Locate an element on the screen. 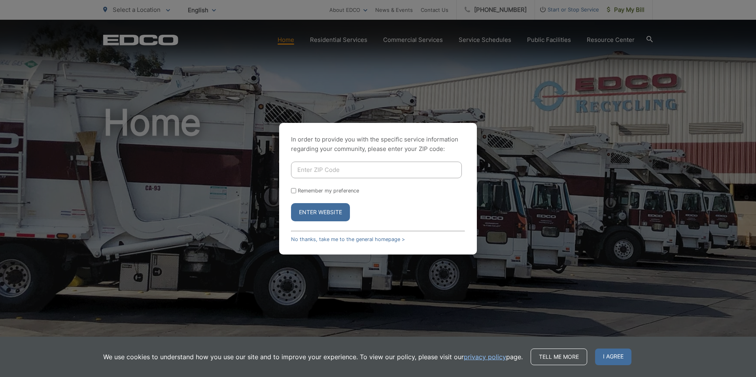 This screenshot has width=756, height=377. input: Enter ZIP Code is located at coordinates (376, 170).